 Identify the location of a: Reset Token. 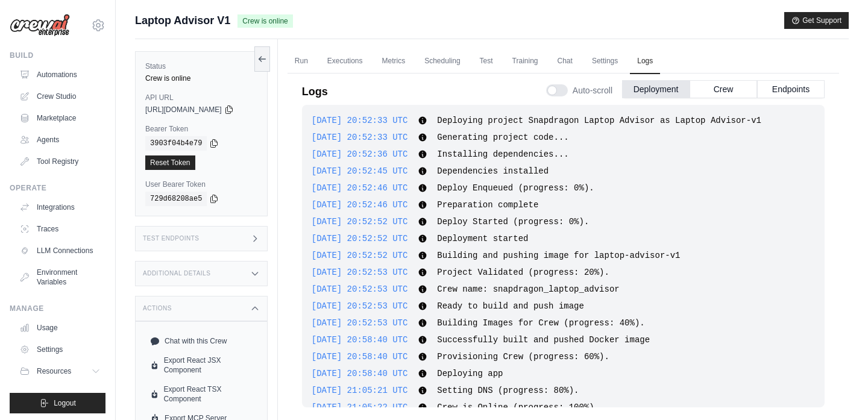
(170, 163).